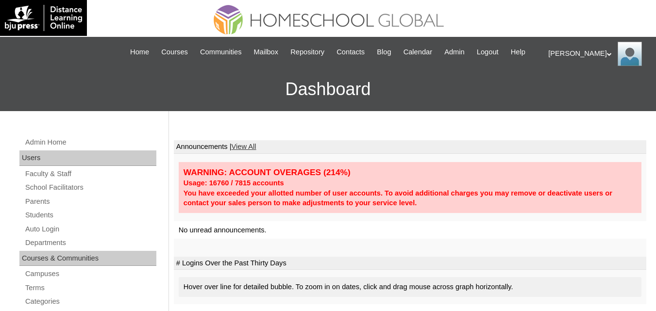  Describe the element at coordinates (221, 52) in the screenshot. I see `span: Communities` at that location.